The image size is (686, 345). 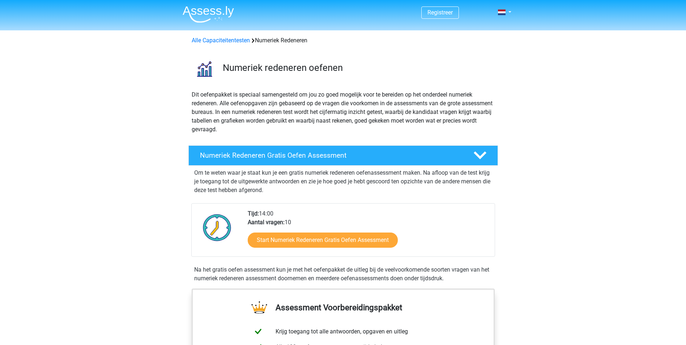 What do you see at coordinates (440, 12) in the screenshot?
I see `a: Registreer` at bounding box center [440, 12].